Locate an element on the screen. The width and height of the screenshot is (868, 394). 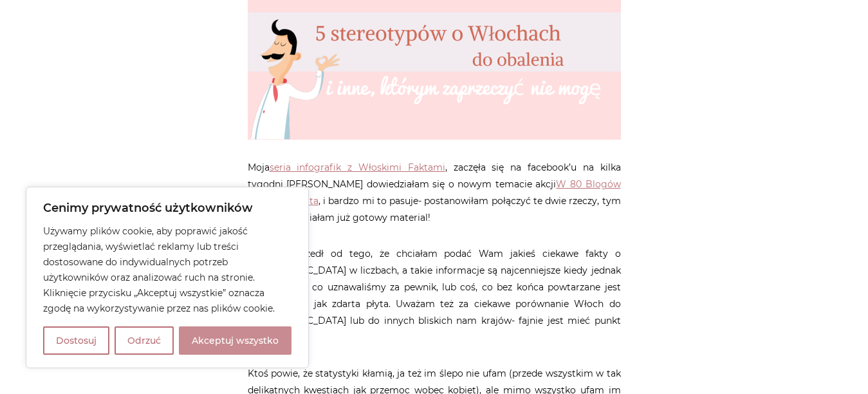
a: seria infografik z Włoskimi Faktami is located at coordinates (357, 167).